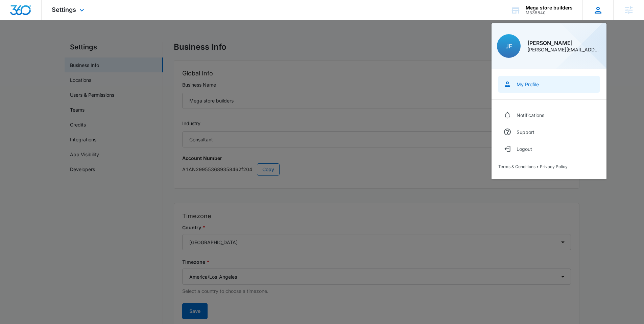 This screenshot has width=644, height=324. What do you see at coordinates (14, 14) in the screenshot?
I see `img: logo_orange.svg` at bounding box center [14, 14].